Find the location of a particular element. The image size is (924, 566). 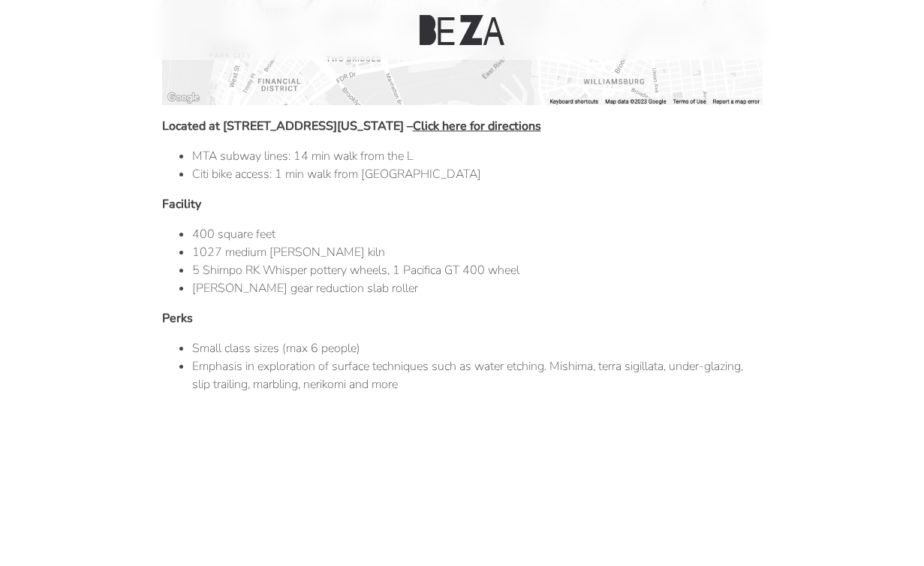

li: MTA subway lines: 14 min walk from the L is located at coordinates (478, 156).